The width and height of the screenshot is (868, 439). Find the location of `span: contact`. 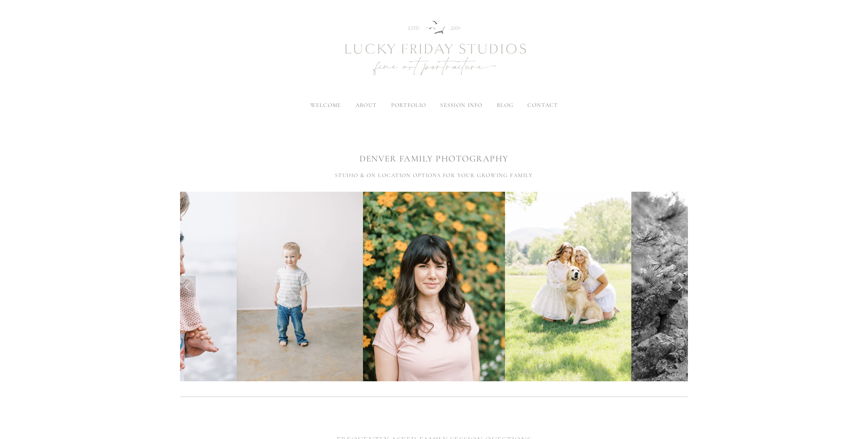

span: contact is located at coordinates (542, 105).